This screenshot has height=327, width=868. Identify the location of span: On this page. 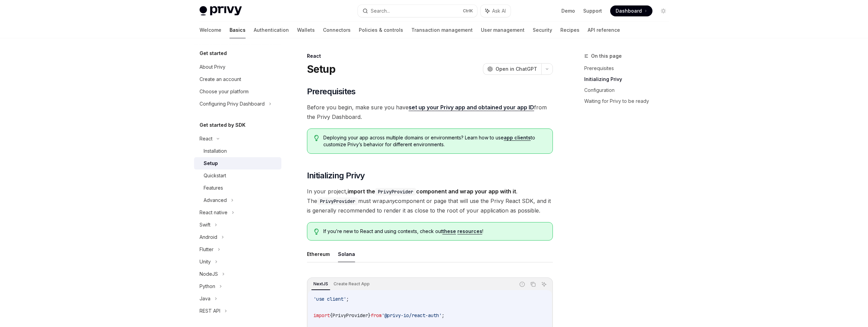
(606, 56).